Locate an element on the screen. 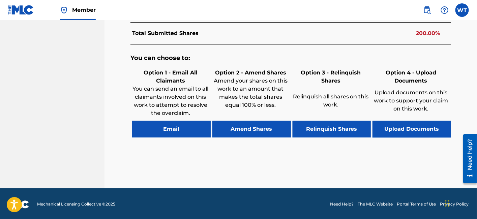  button: Email is located at coordinates (171, 130).